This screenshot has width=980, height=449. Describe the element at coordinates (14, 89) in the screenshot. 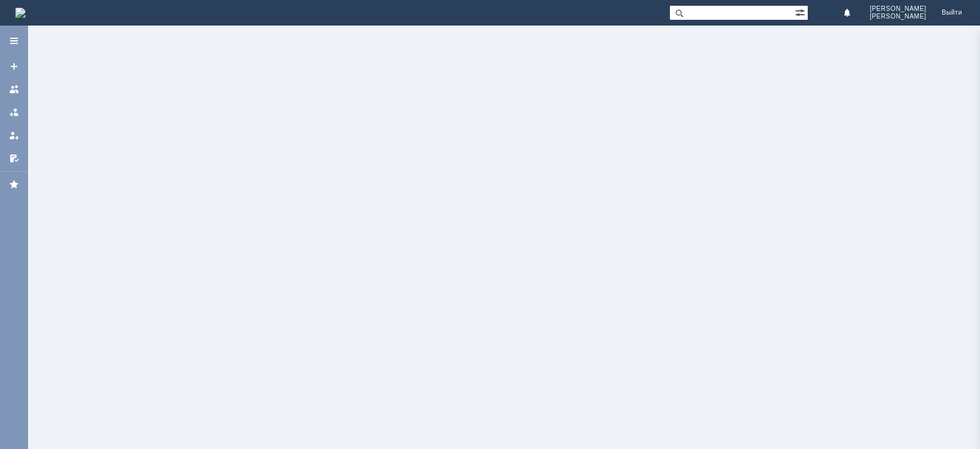

I see `a: Заявки на командах` at that location.